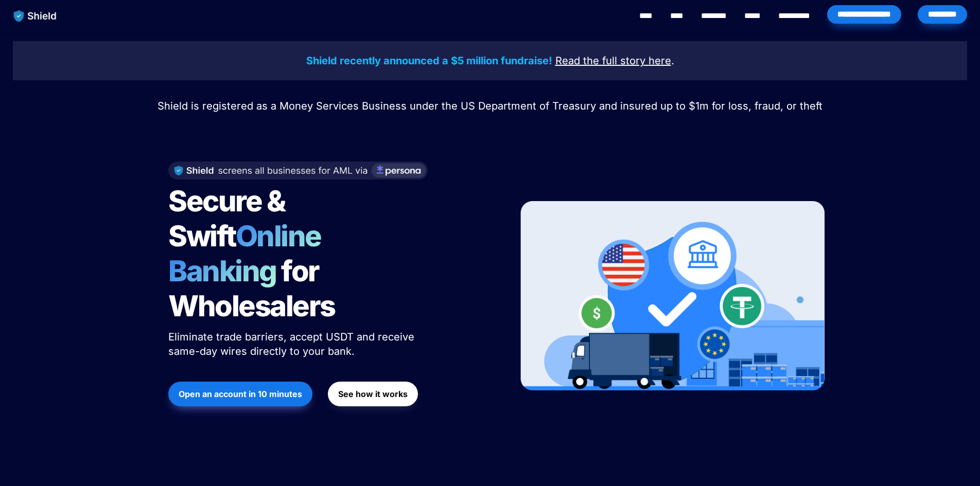 Image resolution: width=980 pixels, height=486 pixels. Describe the element at coordinates (240, 394) in the screenshot. I see `a: Open an account in 10 minutes` at that location.